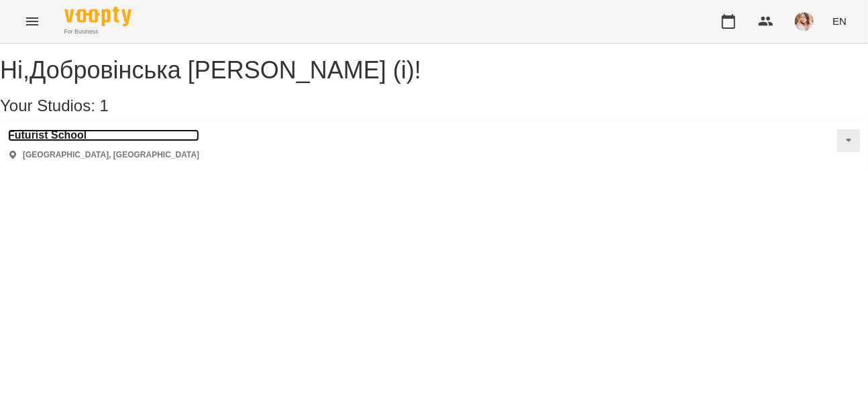  I want to click on img: cd58824c68fe8f7eba89630c982c9fb7.jpeg, so click(805, 21).